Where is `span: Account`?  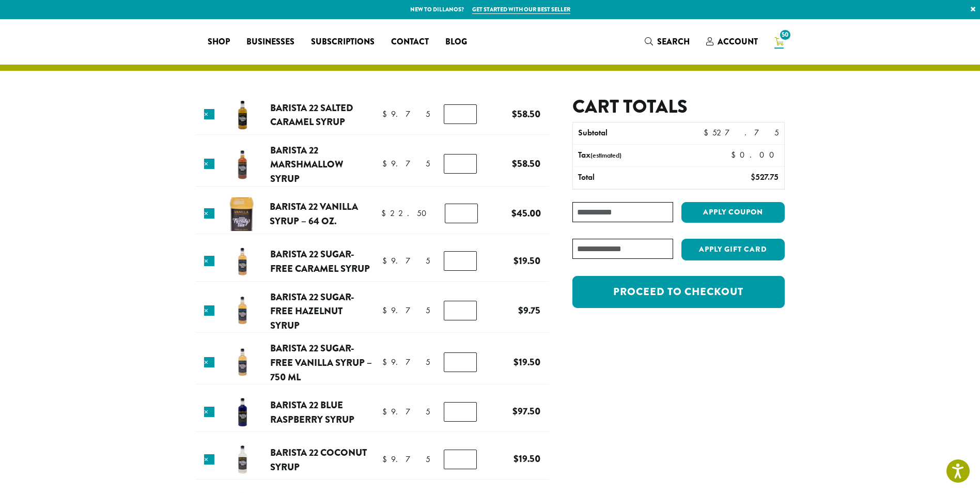
span: Account is located at coordinates (738, 42).